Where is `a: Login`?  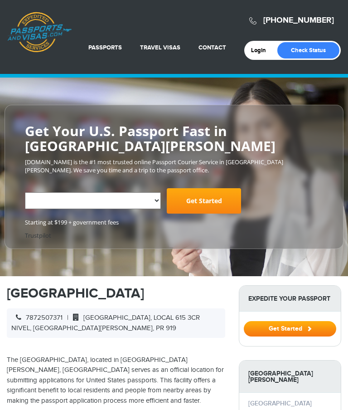 a: Login is located at coordinates (261, 50).